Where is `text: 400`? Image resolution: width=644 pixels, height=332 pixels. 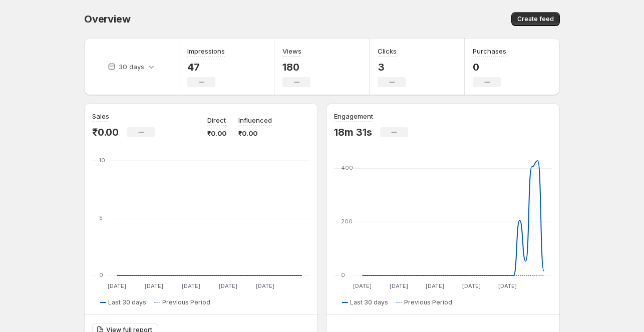
text: 400 is located at coordinates (347, 167).